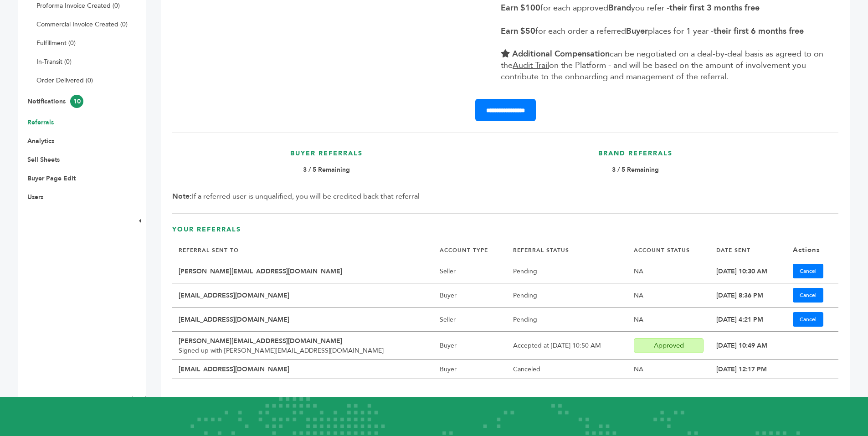  Describe the element at coordinates (759, 31) in the screenshot. I see `b: their first 6 months free` at that location.